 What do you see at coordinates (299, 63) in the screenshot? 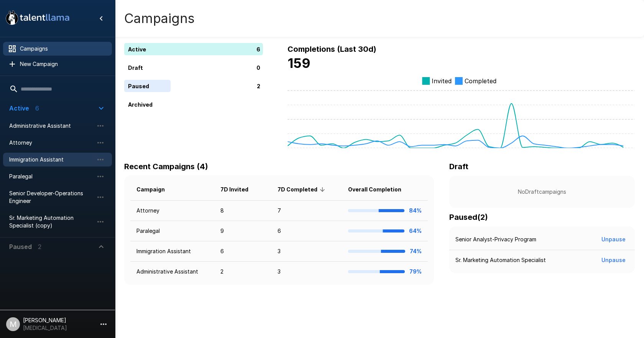
I see `b: 159` at bounding box center [299, 63].